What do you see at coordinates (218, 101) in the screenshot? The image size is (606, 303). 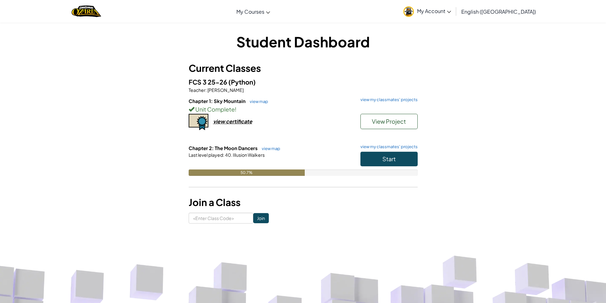 I see `span: Chapter 1: Sky Mountain` at bounding box center [218, 101].